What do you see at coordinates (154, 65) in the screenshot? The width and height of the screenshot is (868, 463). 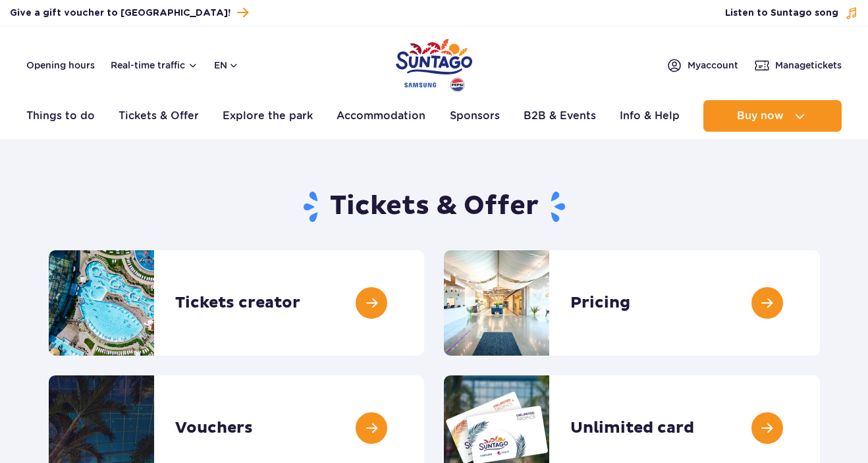 I see `button: Real-time traffic` at bounding box center [154, 65].